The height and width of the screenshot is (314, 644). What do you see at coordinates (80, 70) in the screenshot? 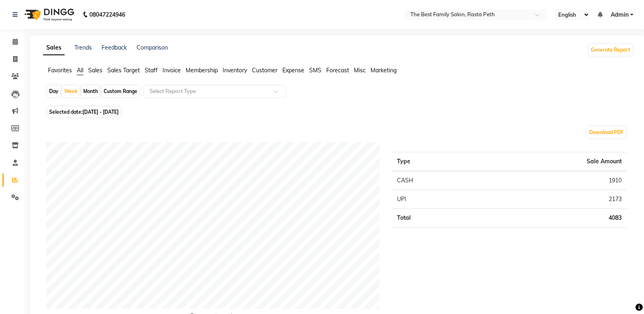
I see `span: All` at bounding box center [80, 70].